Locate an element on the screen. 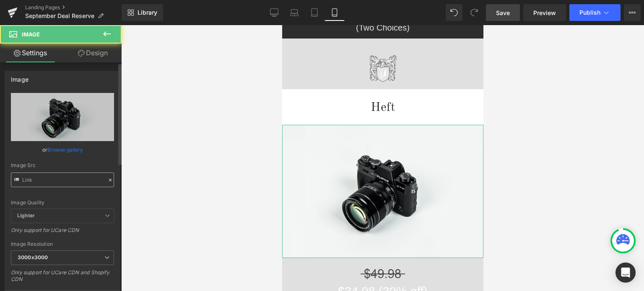 The image size is (644, 291). input: Link is located at coordinates (63, 180).